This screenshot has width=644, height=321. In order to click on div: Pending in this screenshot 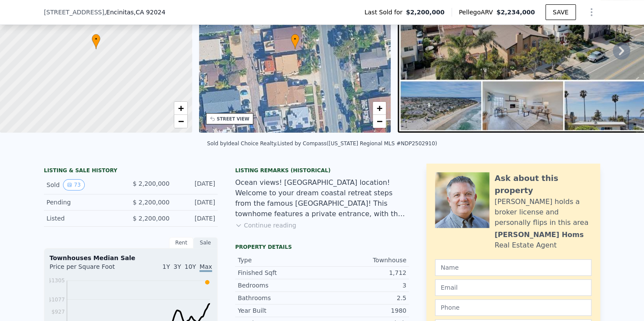, I will do `click(85, 202)`.